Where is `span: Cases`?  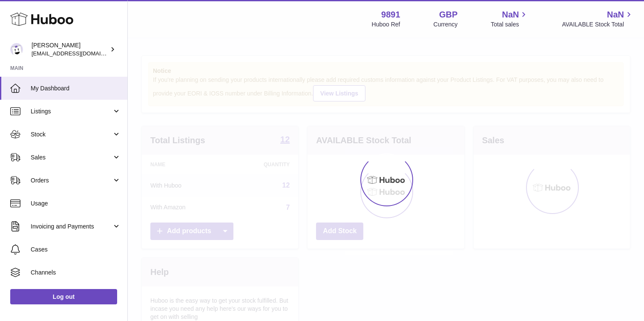
span: Cases is located at coordinates (76, 250).